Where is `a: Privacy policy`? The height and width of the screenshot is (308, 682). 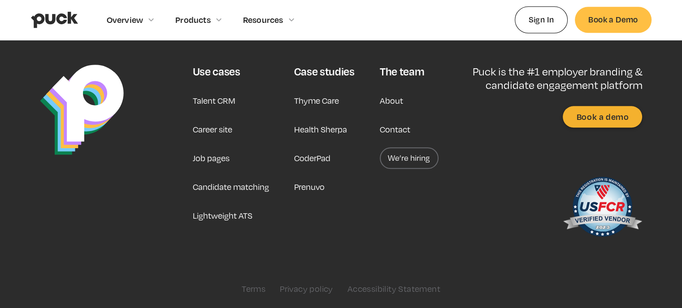
a: Privacy policy is located at coordinates (306, 288).